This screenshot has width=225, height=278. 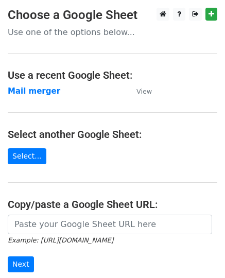 What do you see at coordinates (27, 156) in the screenshot?
I see `a: Select...` at bounding box center [27, 156].